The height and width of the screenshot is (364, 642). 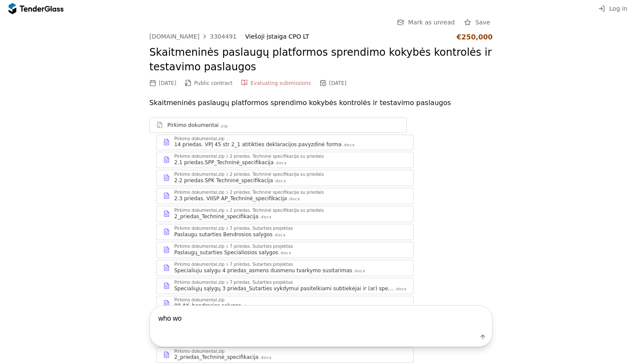 What do you see at coordinates (226, 253) in the screenshot?
I see `div: Paslaugų_sutarties Specialiosios salygos` at bounding box center [226, 253].